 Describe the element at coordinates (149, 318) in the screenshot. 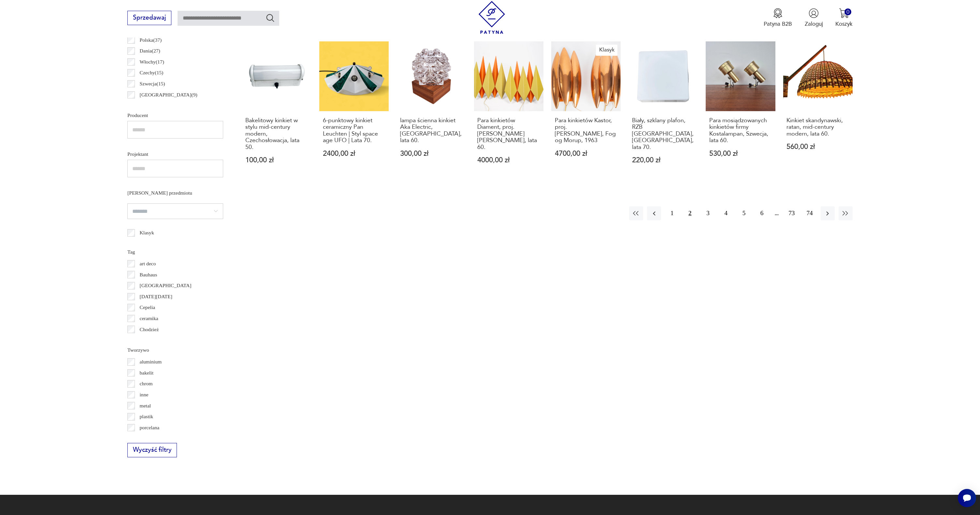

I see `p: ceramika` at that location.